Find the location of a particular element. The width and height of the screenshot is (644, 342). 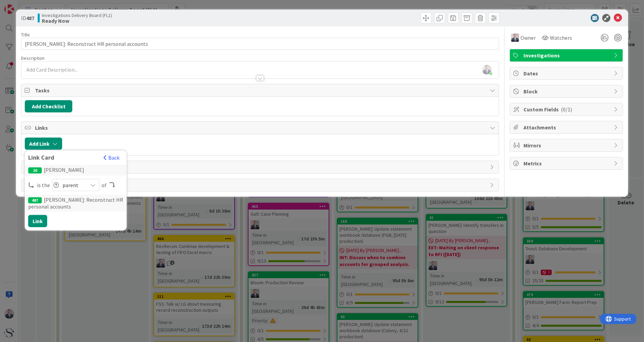

img: JC is located at coordinates (515, 38).